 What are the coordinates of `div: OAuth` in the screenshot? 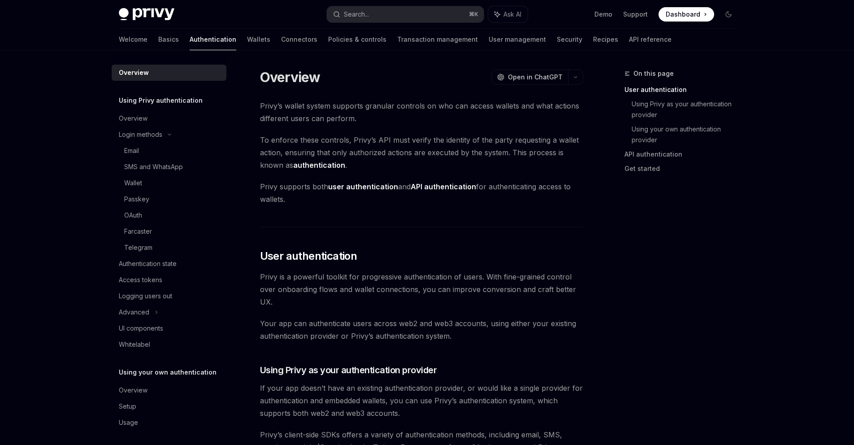 It's located at (133, 215).